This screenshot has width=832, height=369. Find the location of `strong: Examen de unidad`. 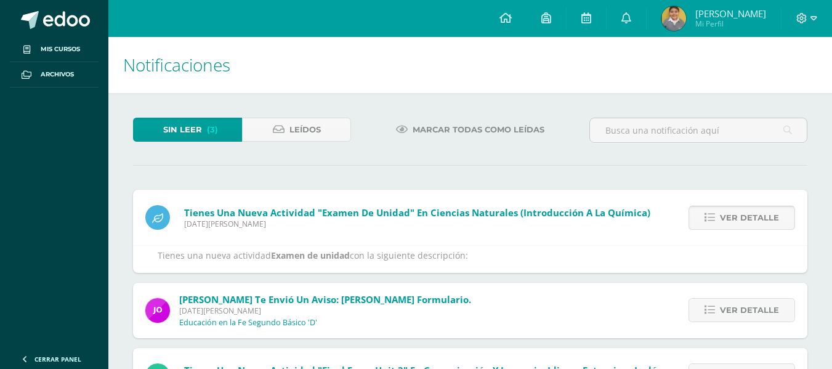

strong: Examen de unidad is located at coordinates (310, 255).